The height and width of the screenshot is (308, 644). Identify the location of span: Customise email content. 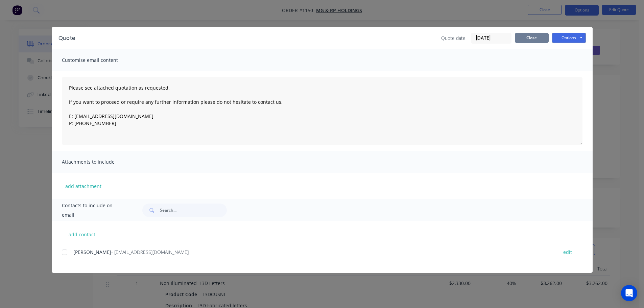
(99, 60).